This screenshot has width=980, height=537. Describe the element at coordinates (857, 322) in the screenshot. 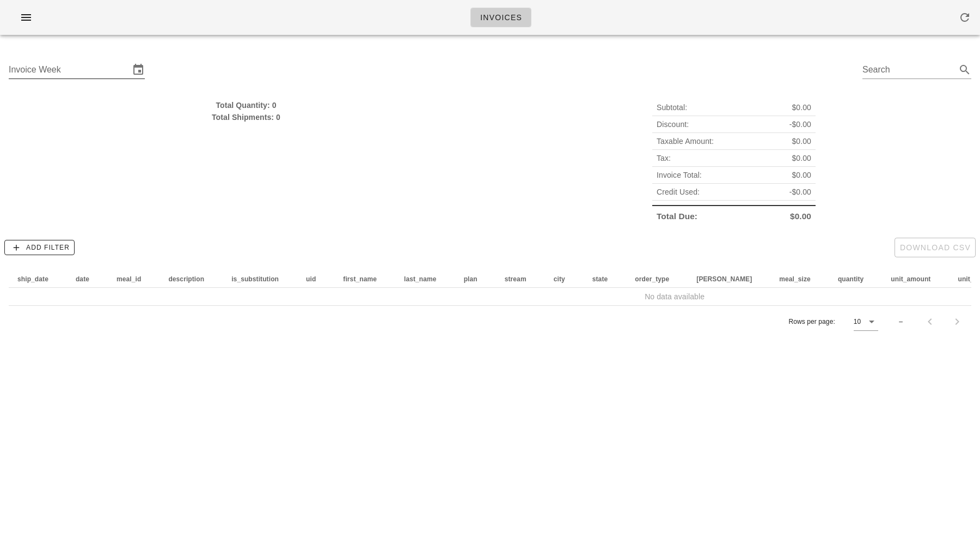

I see `div: 10` at that location.